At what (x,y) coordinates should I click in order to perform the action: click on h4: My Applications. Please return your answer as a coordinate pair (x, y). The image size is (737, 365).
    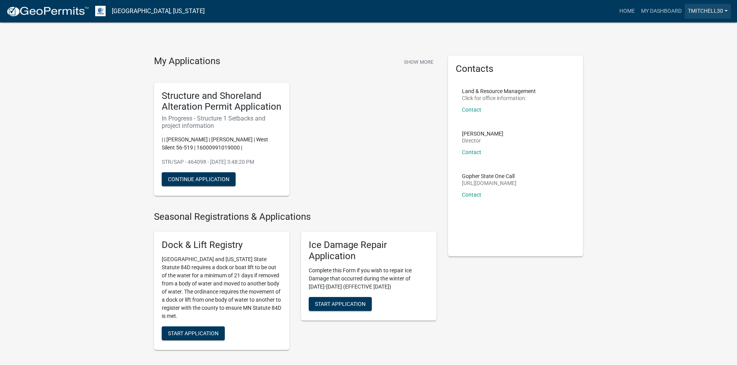
    Looking at the image, I should click on (187, 61).